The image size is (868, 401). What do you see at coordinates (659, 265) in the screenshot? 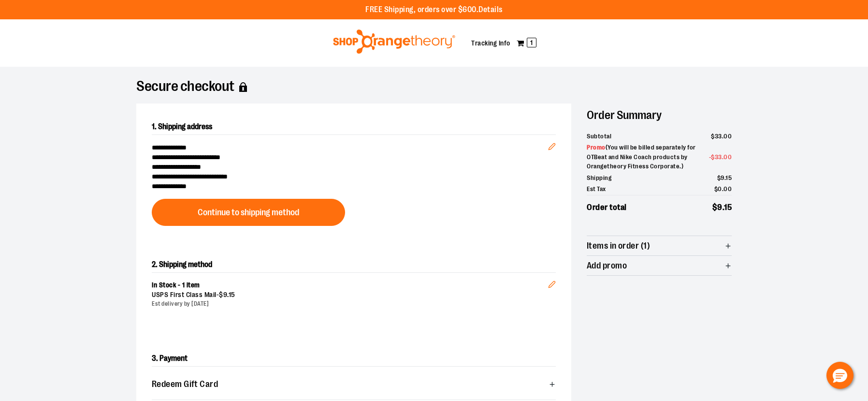
I see `button: Add promo` at bounding box center [659, 265].